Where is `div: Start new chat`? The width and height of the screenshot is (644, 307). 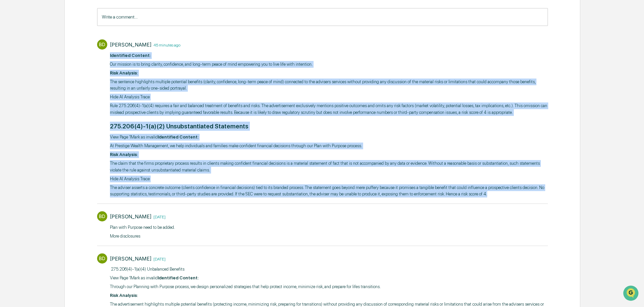 div: Start new chat is located at coordinates (67, 55).